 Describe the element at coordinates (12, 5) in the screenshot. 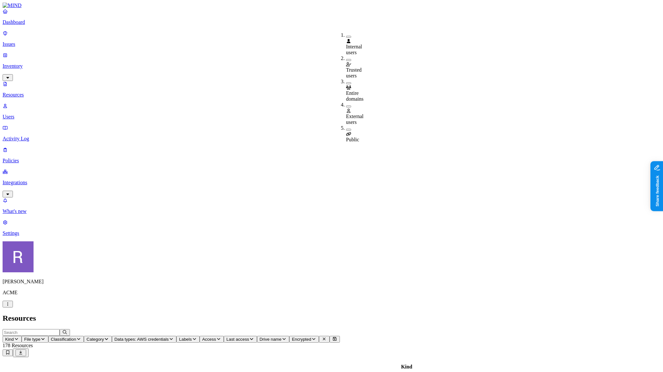

I see `img: MIND` at that location.